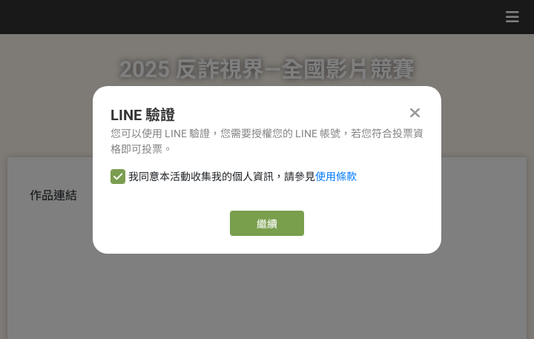 This screenshot has height=339, width=534. I want to click on a: 繼續, so click(267, 223).